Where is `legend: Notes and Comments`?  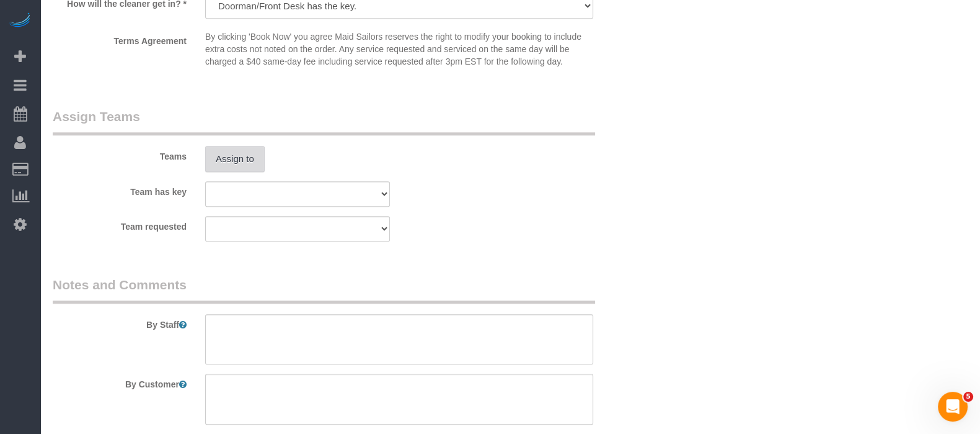
legend: Notes and Comments is located at coordinates (324, 289).